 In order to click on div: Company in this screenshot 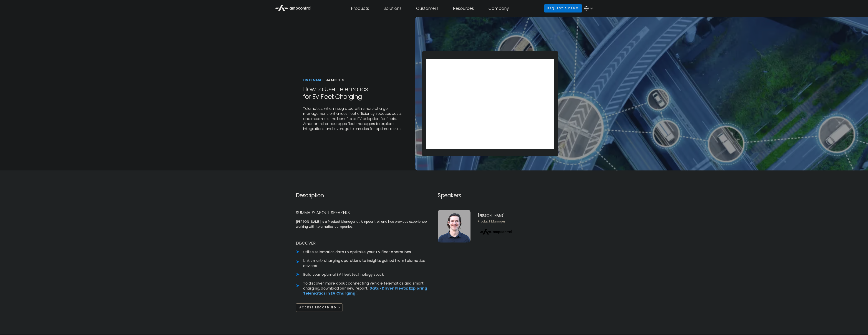, I will do `click(499, 9)`.